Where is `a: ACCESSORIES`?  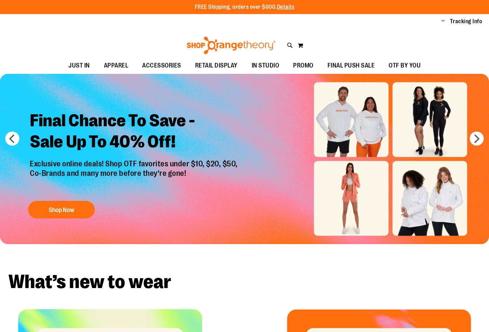 a: ACCESSORIES is located at coordinates (162, 66).